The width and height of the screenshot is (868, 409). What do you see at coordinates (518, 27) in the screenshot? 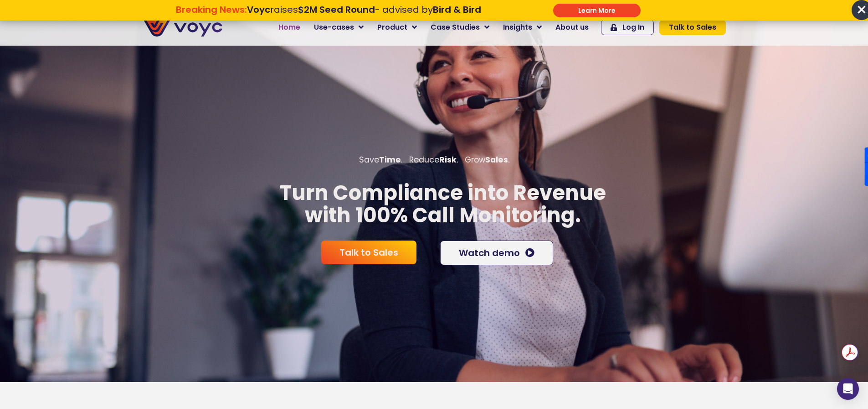
I see `span: Insights` at bounding box center [518, 27].